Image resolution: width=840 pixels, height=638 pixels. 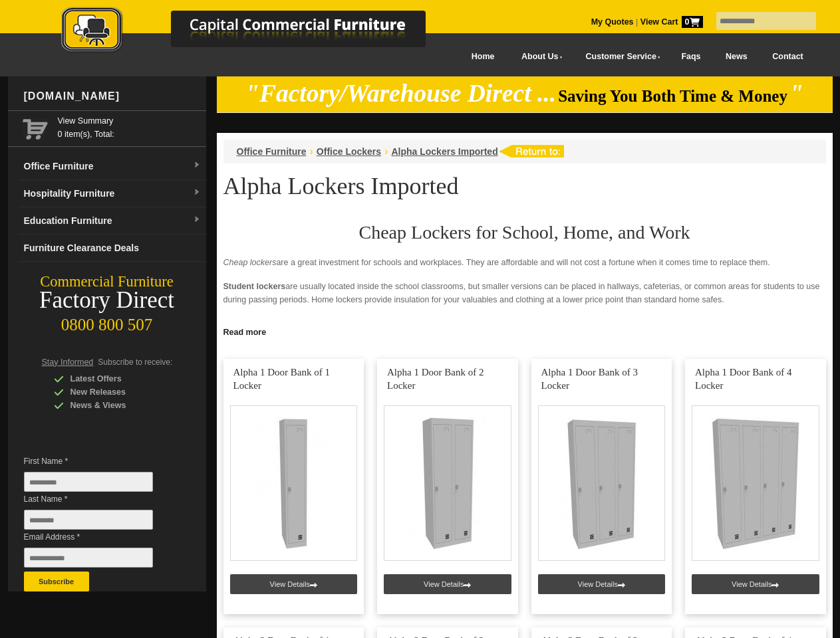 What do you see at coordinates (736, 56) in the screenshot?
I see `a: News` at bounding box center [736, 56].